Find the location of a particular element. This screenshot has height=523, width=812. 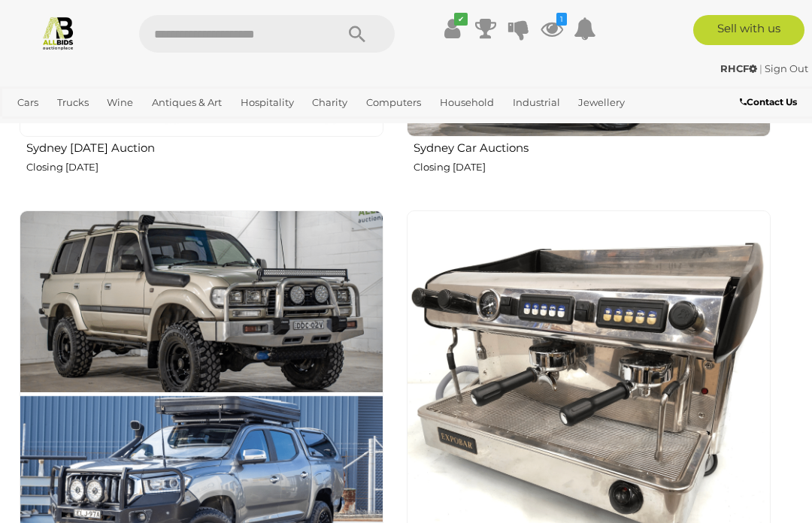

button: Search is located at coordinates (357, 34).